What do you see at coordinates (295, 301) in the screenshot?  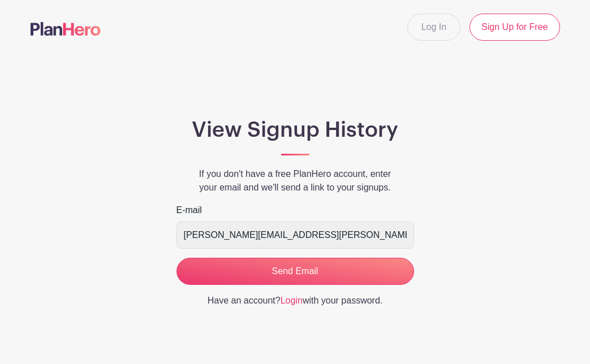 I see `p: Have an account? with your password.` at bounding box center [295, 301].